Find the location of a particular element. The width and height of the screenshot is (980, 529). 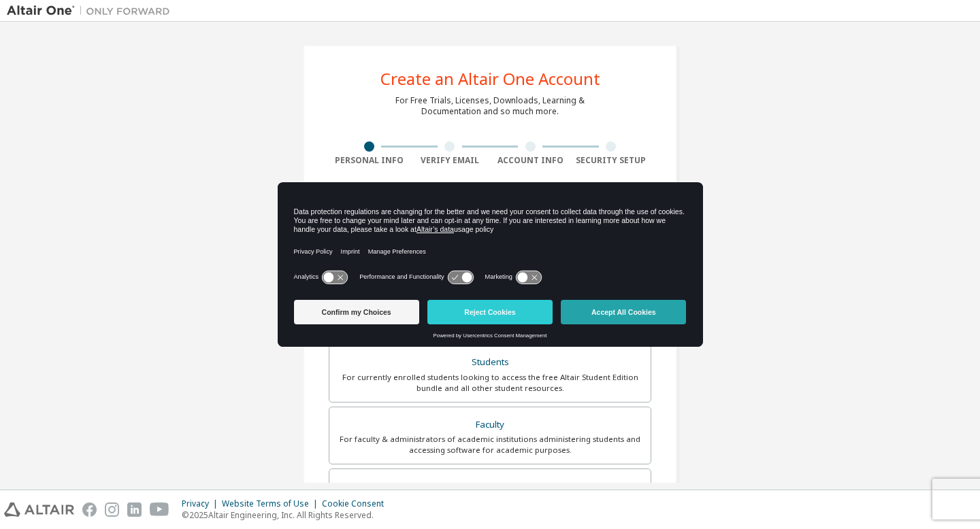

div: For faculty & administrators of academic institutions administering students and accessing softwa... is located at coordinates (490, 445).